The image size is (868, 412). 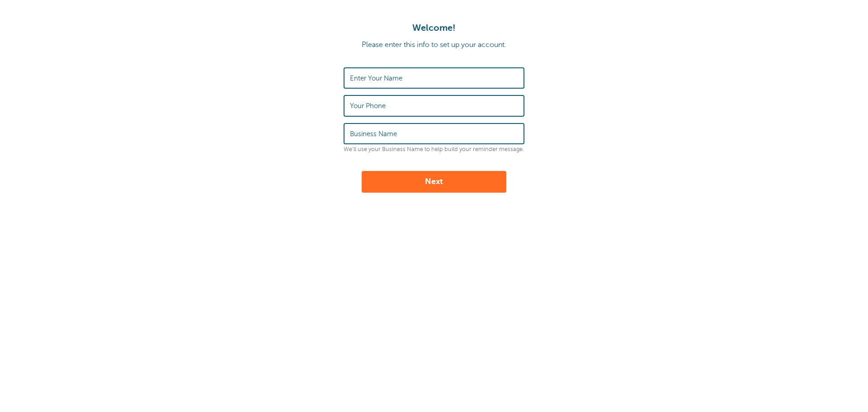 I want to click on label: Your Phone, so click(x=367, y=106).